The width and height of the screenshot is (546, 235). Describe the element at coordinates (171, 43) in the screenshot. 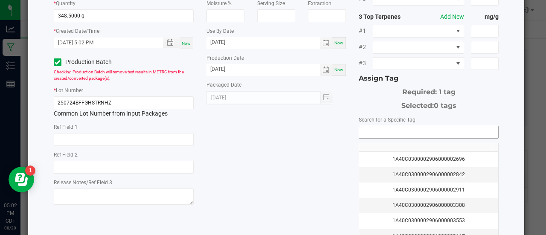

I see `span: Toggle popup` at that location.